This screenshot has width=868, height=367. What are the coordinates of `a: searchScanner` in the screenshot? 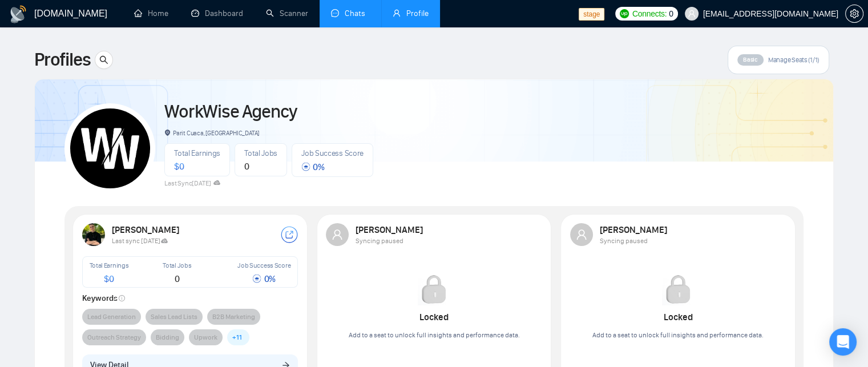 It's located at (287, 13).